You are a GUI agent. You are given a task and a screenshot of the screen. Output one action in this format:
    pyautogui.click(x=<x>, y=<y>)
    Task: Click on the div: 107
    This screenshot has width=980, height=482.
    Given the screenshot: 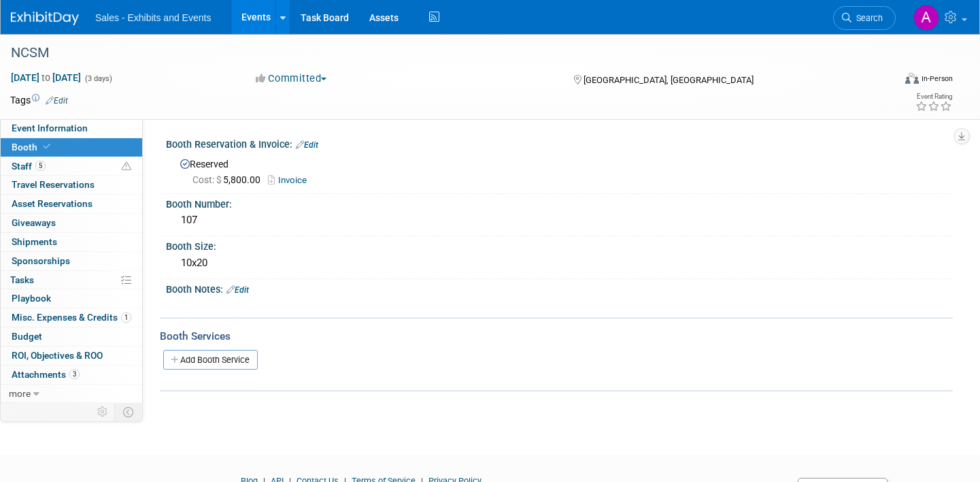 What is the action you would take?
    pyautogui.click(x=559, y=219)
    